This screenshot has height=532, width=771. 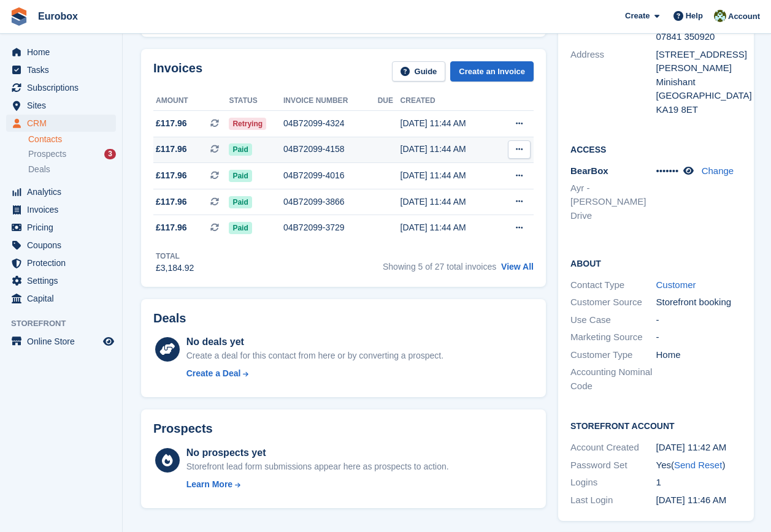 What do you see at coordinates (699, 482) in the screenshot?
I see `div: 1` at bounding box center [699, 482].